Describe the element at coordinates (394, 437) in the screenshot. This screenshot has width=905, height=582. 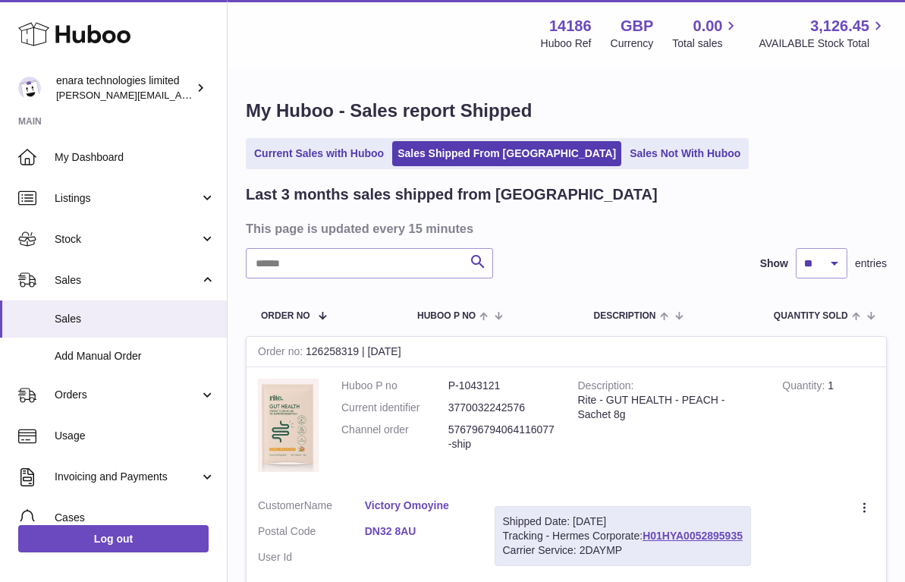
I see `dt: Channel order` at that location.